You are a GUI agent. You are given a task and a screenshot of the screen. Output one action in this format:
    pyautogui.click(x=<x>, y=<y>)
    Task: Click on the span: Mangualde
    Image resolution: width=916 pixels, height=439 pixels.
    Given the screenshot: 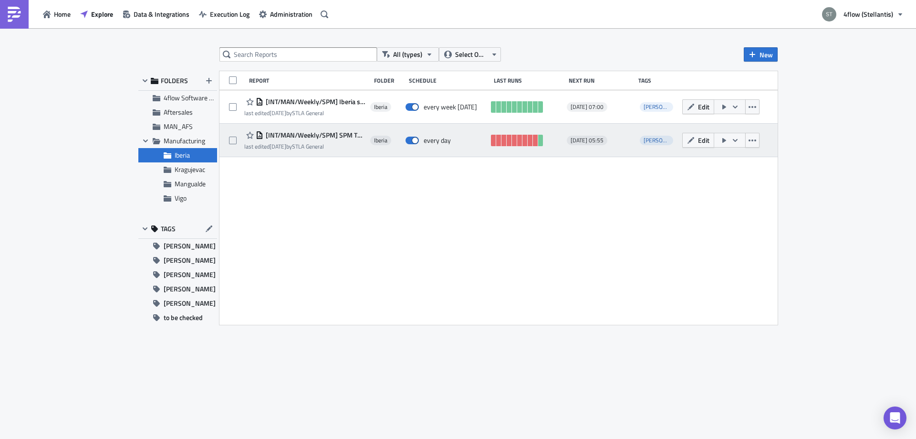 What is the action you would take?
    pyautogui.click(x=190, y=183)
    